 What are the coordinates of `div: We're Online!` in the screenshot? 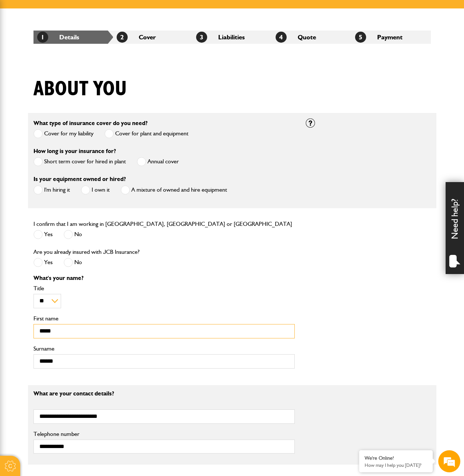 It's located at (396, 458).